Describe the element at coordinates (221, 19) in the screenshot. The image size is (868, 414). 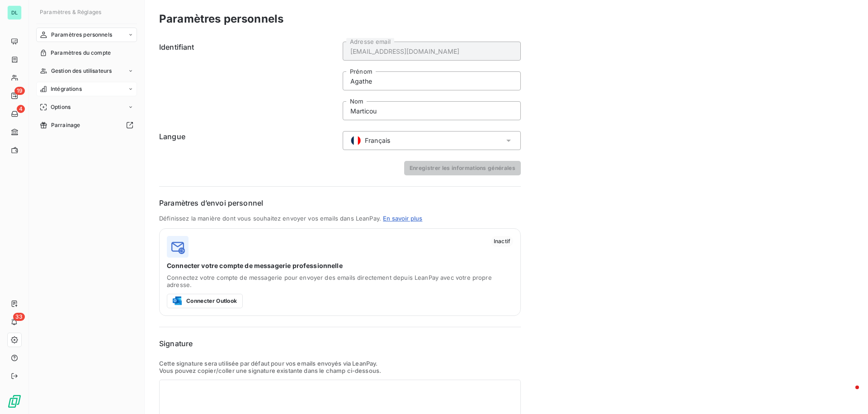
I see `h3: Paramètres personnels` at that location.